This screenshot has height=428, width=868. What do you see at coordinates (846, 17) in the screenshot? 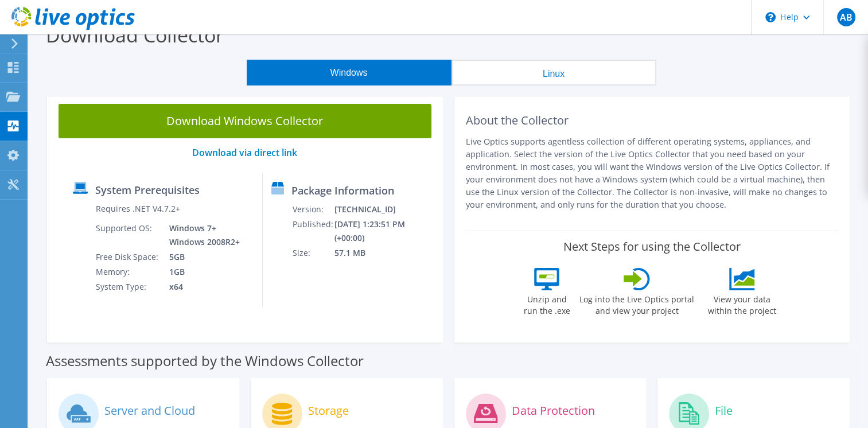
I see `span: AB` at bounding box center [846, 17].